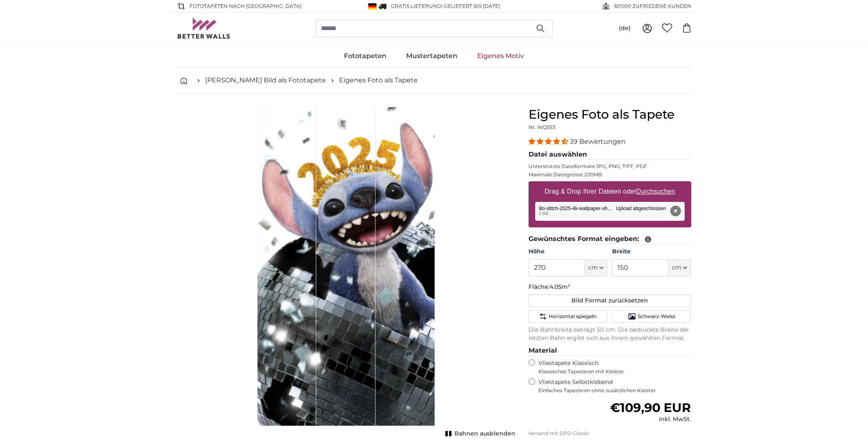 This screenshot has height=440, width=868. Describe the element at coordinates (479, 434) in the screenshot. I see `button: Bahnen ausblenden` at that location.